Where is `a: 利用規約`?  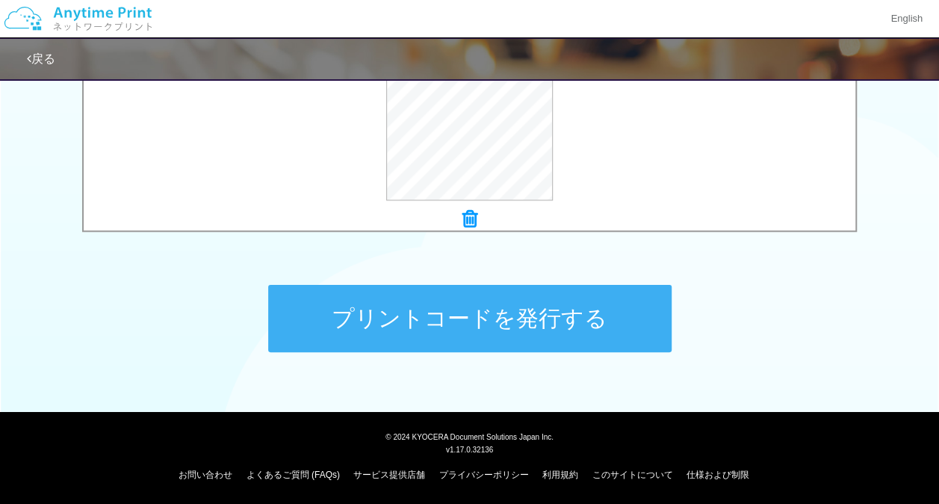
a: 利用規約 is located at coordinates (560, 474).